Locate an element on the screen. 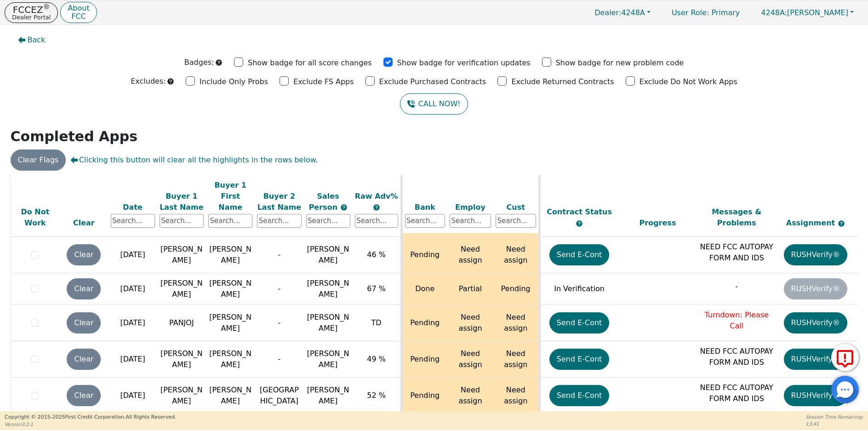 This screenshot has width=868, height=431. button: FCCEZ®Dealer Portal is located at coordinates (31, 12).